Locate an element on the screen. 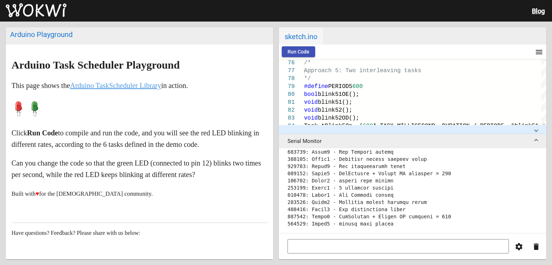 This screenshot has height=265, width=552. span: Run Code is located at coordinates (299, 52).